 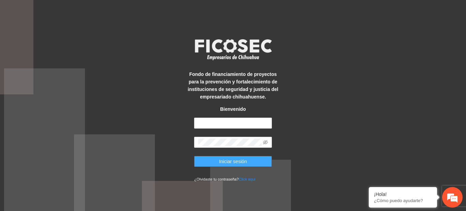 What do you see at coordinates (247, 179) in the screenshot?
I see `a: Click aqui` at bounding box center [247, 179].